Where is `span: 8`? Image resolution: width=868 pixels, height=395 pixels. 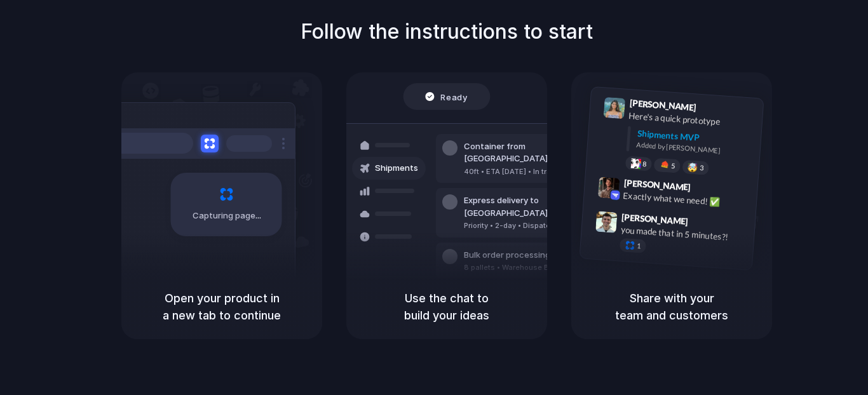
span: 8 is located at coordinates (644, 163).